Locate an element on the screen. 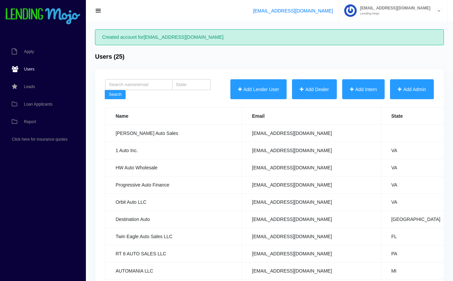  input: Search name/email is located at coordinates (139, 85).